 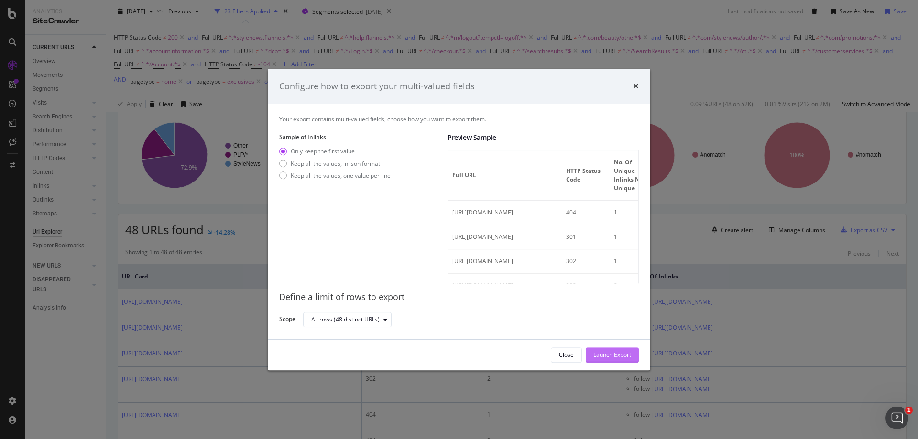 I want to click on button: All rows (48 distinct URLs), so click(x=347, y=320).